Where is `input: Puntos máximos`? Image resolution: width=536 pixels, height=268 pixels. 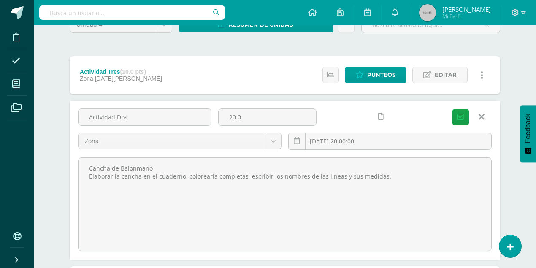
input: Puntos máximos is located at coordinates (267, 117).